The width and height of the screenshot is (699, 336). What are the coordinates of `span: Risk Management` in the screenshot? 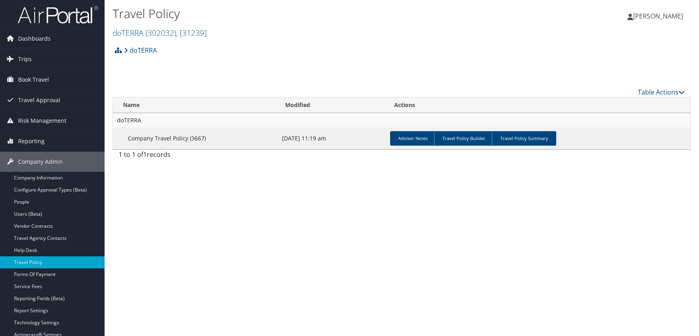 It's located at (42, 121).